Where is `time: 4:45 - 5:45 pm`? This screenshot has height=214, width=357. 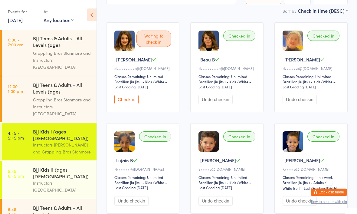 time: 4:45 - 5:45 pm is located at coordinates (16, 135).